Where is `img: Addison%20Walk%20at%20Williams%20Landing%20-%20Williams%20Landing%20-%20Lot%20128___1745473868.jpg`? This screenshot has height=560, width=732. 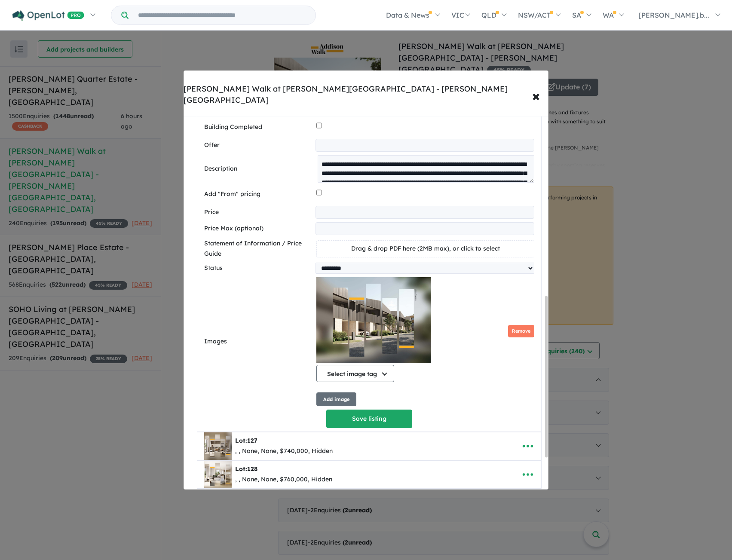 img: Addison%20Walk%20at%20Williams%20Landing%20-%20Williams%20Landing%20-%20Lot%20128___1745473868.jpg is located at coordinates (218, 475).